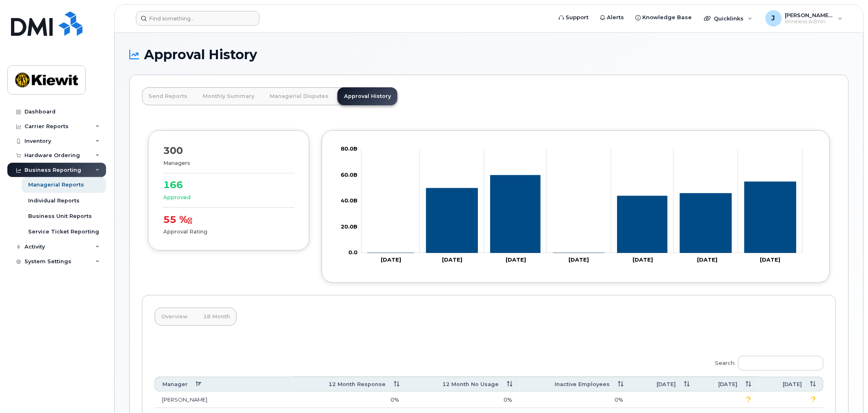 Image resolution: width=868 pixels, height=413 pixels. Describe the element at coordinates (663, 384) in the screenshot. I see `th: Aug 25: activate to sort column ascending` at that location.